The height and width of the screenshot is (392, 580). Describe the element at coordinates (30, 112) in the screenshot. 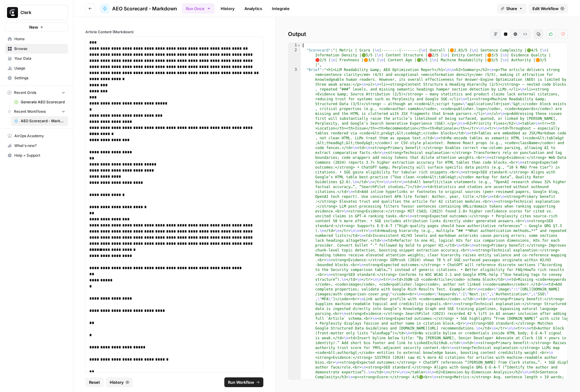

I see `span: Recent Workflows` at that location.